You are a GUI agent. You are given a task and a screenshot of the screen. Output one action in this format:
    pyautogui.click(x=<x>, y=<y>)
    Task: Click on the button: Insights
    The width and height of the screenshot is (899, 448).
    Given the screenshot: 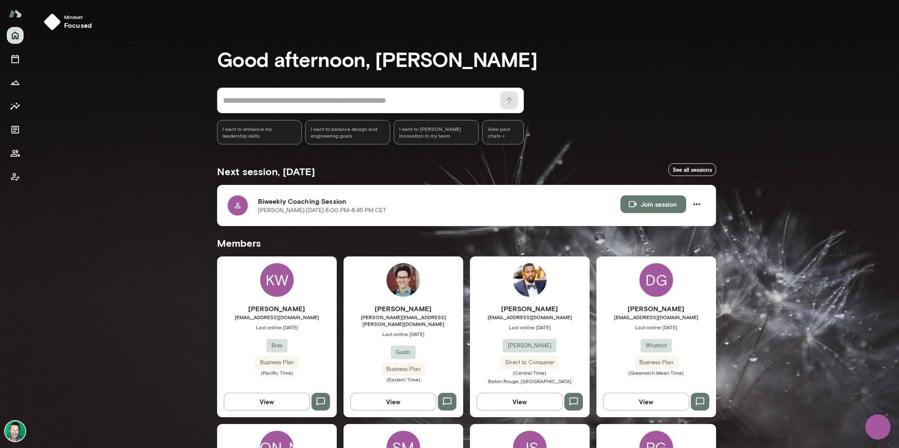 What is the action you would take?
    pyautogui.click(x=15, y=106)
    